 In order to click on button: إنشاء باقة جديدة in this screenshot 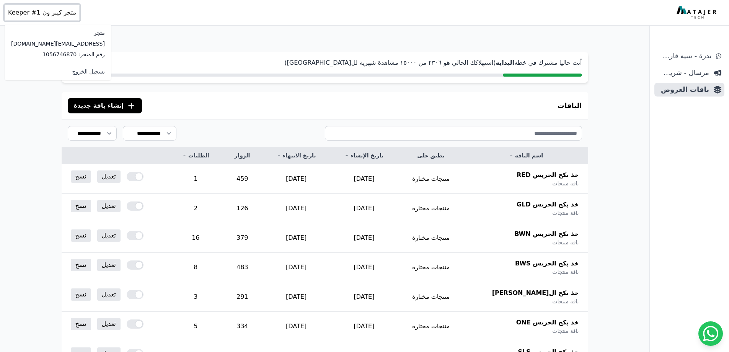, I will do `click(105, 106)`.